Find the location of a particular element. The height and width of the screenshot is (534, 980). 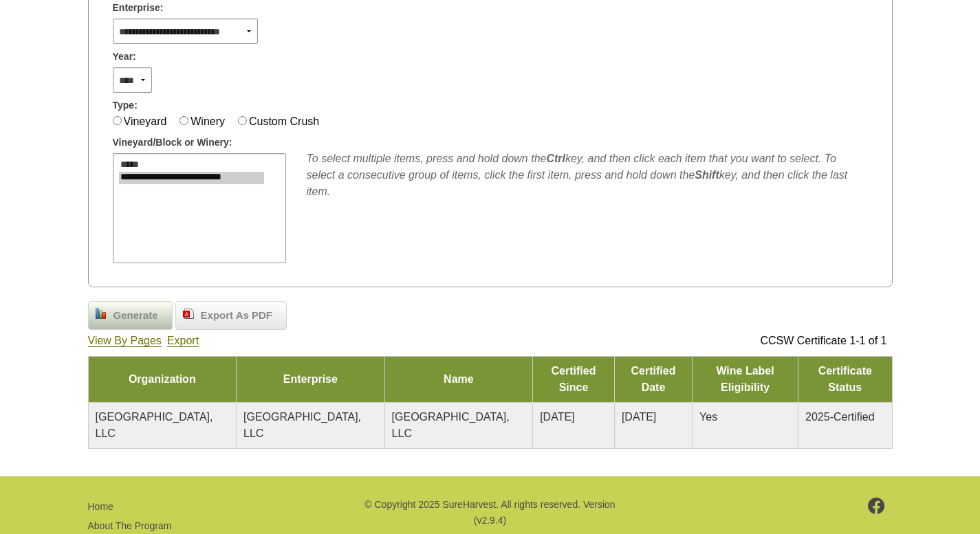

a: View By Pages is located at coordinates (125, 341).